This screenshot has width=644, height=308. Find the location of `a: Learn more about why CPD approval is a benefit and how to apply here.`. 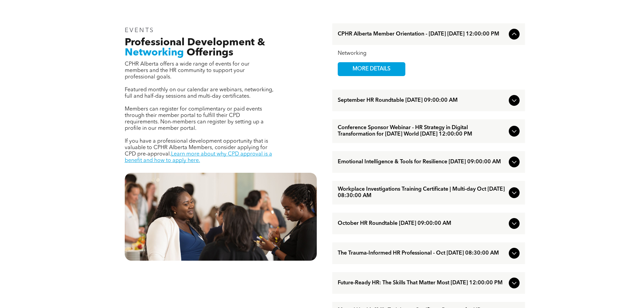

a: Learn more about why CPD approval is a benefit and how to apply here. is located at coordinates (199, 157).